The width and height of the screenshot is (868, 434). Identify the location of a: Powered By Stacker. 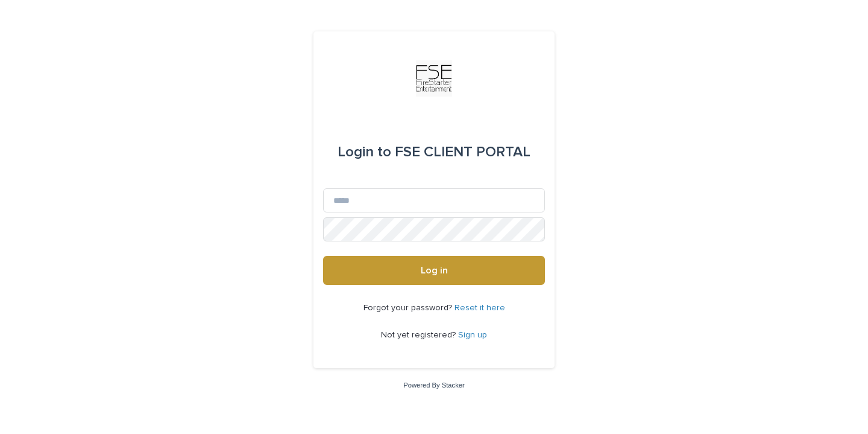
(434, 385).